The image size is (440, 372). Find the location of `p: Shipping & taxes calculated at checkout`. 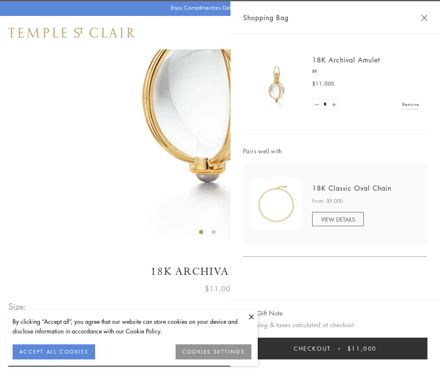

p: Shipping & taxes calculated at checkout is located at coordinates (335, 325).